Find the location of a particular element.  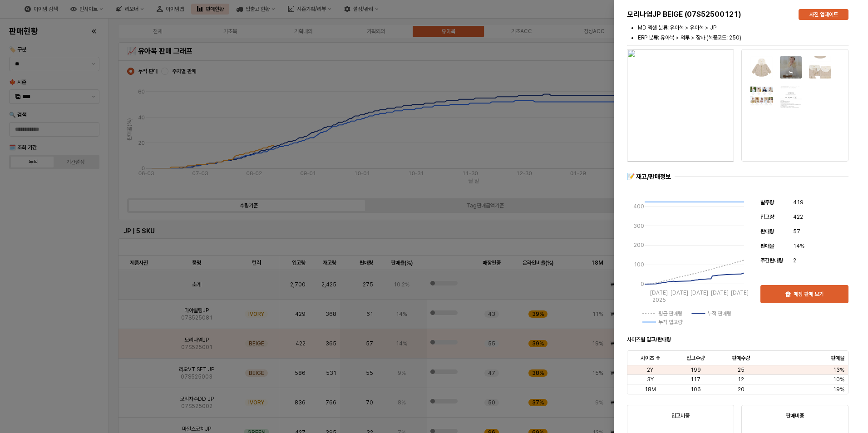

span: 106 is located at coordinates (695, 390).